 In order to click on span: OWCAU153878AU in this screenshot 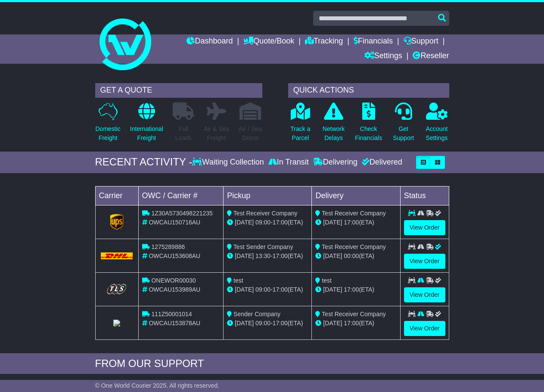, I will do `click(174, 323)`.